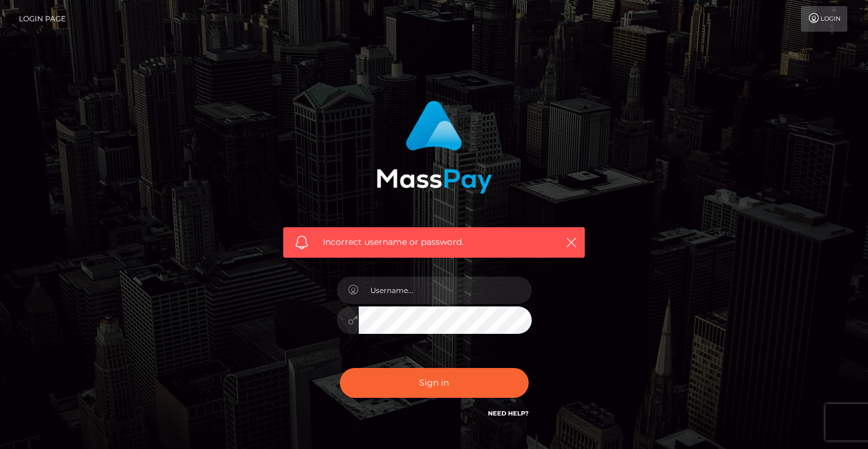 Image resolution: width=868 pixels, height=449 pixels. Describe the element at coordinates (434, 383) in the screenshot. I see `button: Sign in` at that location.